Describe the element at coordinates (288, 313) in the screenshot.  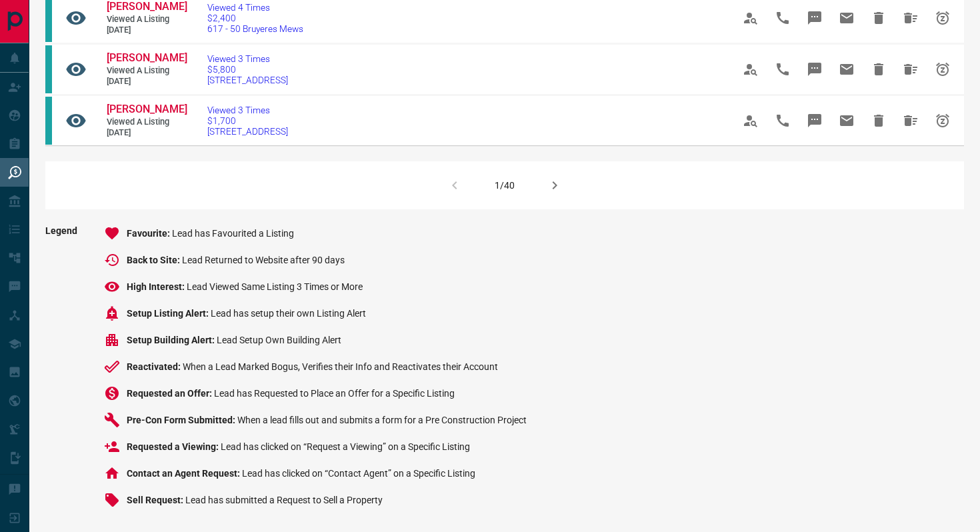
I see `span: Lead has setup their own Listing Alert` at that location.